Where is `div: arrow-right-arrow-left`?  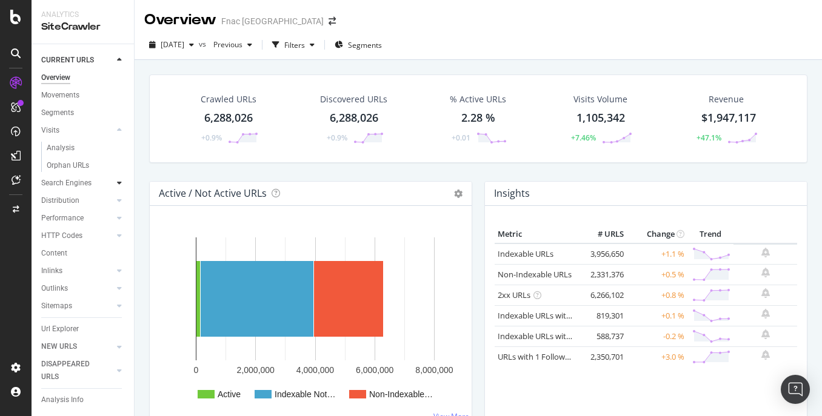
div: arrow-right-arrow-left is located at coordinates (332, 21).